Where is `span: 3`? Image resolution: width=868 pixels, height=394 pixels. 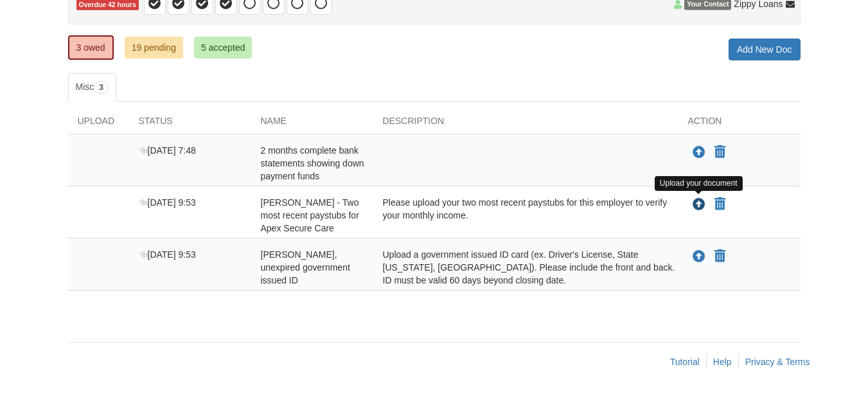 span: 3 is located at coordinates (101, 87).